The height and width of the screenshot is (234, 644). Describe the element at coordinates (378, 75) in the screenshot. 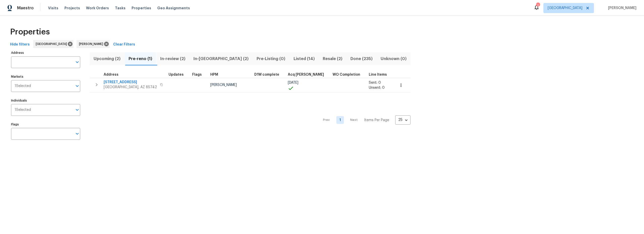

I see `span: Line Items` at that location.